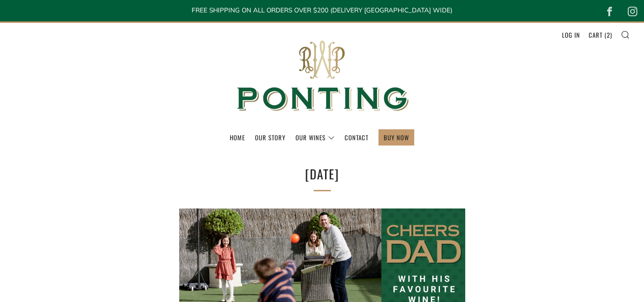  I want to click on a: BUY NOW, so click(396, 137).